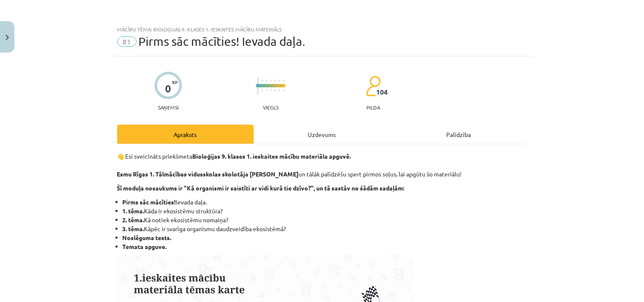 This screenshot has width=644, height=302. What do you see at coordinates (258, 85) in the screenshot?
I see `img: icon-long-line-d9ea69661e0d244f92f715978eff75569469978d946b2353a9bb055b3ed8787d.svg` at bounding box center [258, 85].